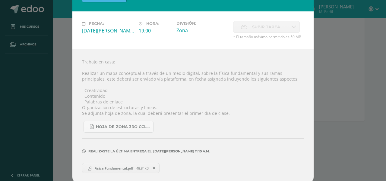 The height and width of the screenshot is (181, 386). Describe the element at coordinates (154, 169) in the screenshot. I see `span: Remover entrega` at that location.